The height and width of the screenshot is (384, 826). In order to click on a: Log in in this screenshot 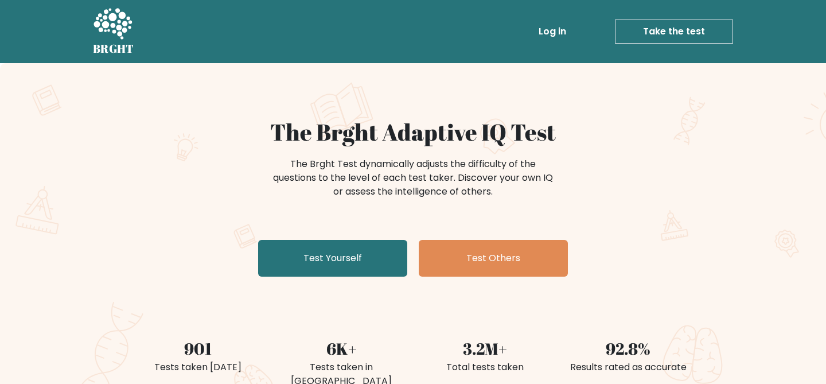, I will do `click(553, 32)`.